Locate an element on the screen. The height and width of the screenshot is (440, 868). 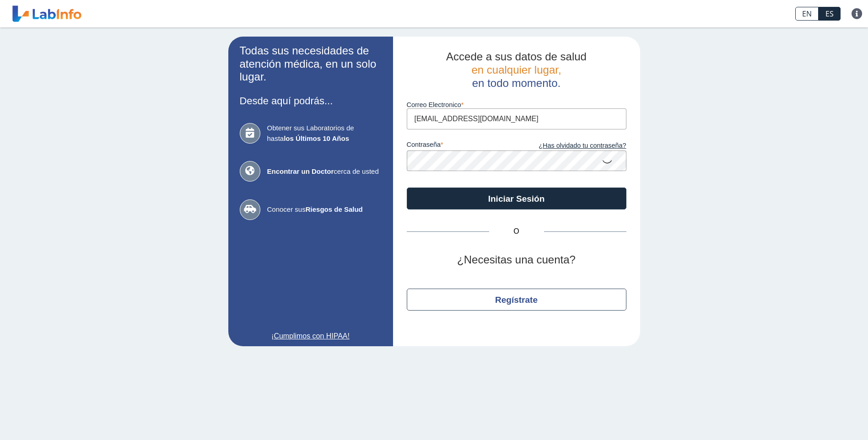
span: Conocer sus is located at coordinates (324, 210).